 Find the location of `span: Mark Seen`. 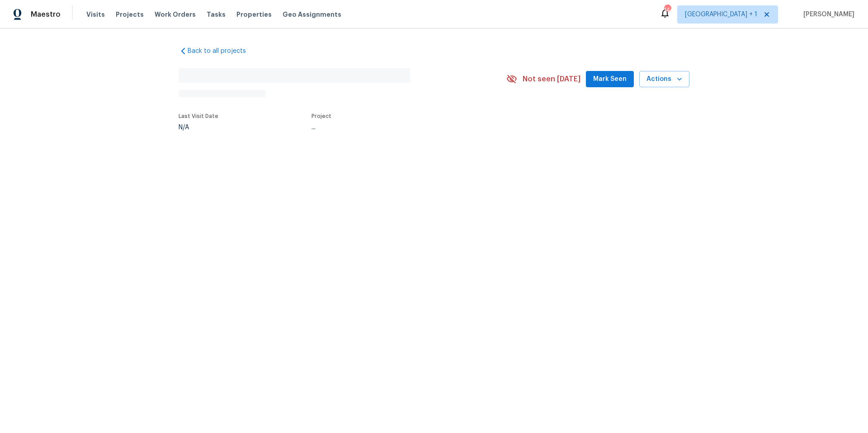

span: Mark Seen is located at coordinates (610, 79).